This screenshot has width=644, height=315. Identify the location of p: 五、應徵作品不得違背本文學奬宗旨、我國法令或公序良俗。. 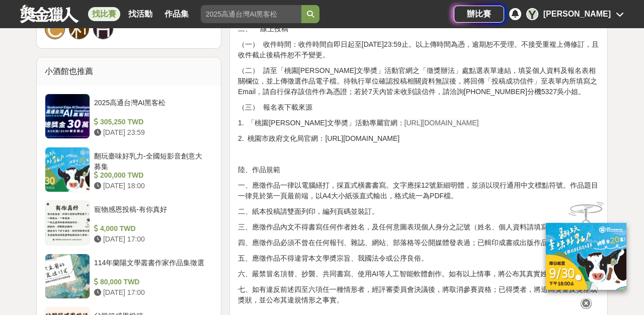
(418, 258).